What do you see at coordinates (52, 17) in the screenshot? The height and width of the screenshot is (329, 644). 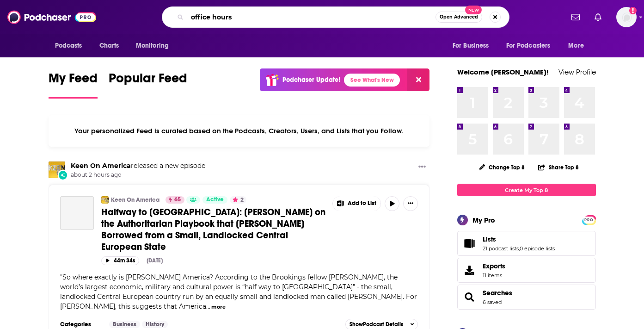 I see `a: Podchaser - Follow, Share and Rate Podcasts` at bounding box center [52, 17].